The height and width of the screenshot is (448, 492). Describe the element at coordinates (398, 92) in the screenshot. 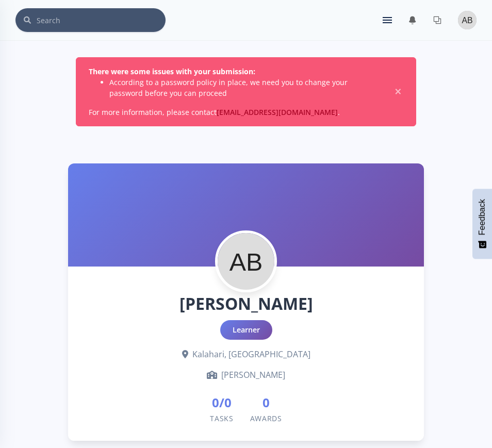

I see `button: Close` at that location.